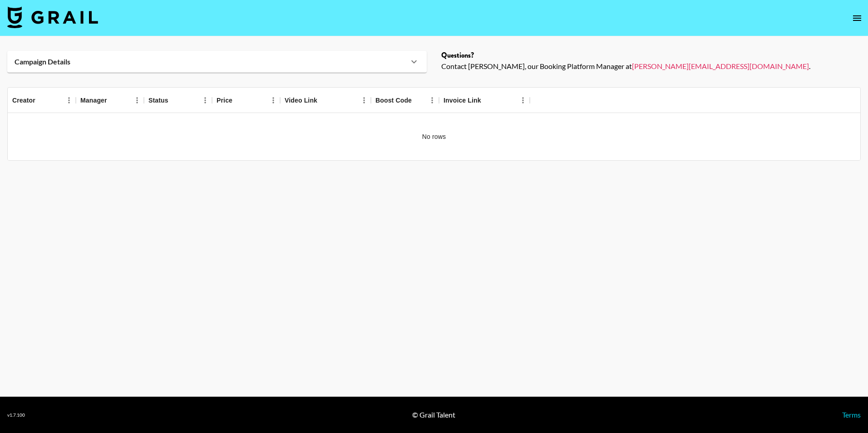  I want to click on div: © Grail Talent, so click(433, 415).